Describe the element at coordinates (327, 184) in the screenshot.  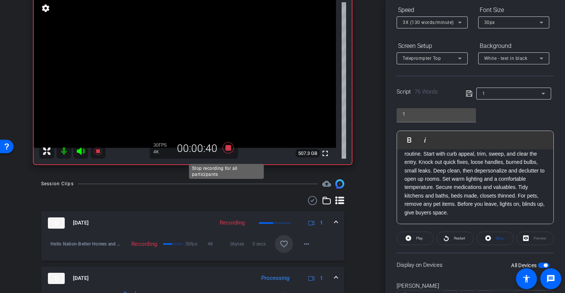
I see `mat-icon: cloud_upload` at that location.